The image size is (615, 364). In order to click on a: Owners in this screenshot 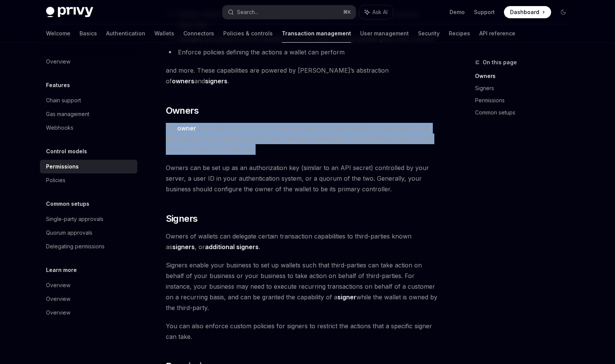, I will do `click(526, 76)`.